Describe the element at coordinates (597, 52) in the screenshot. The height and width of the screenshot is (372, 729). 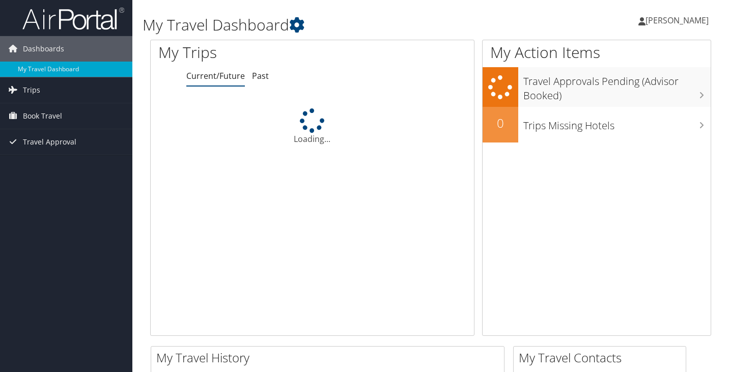
I see `h1: My Action Items` at that location.